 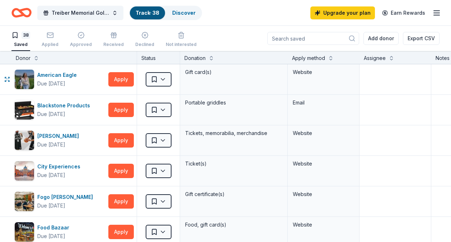 I want to click on div: Saved, so click(x=21, y=45).